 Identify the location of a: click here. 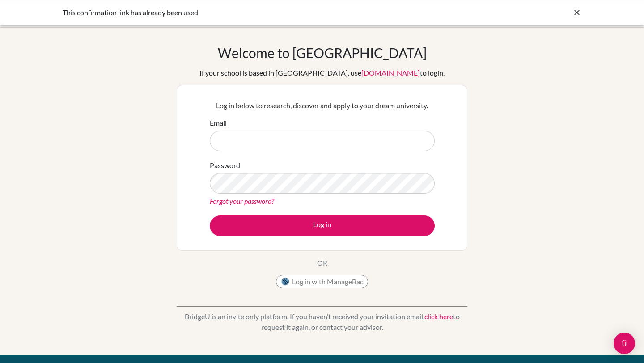
(439, 316).